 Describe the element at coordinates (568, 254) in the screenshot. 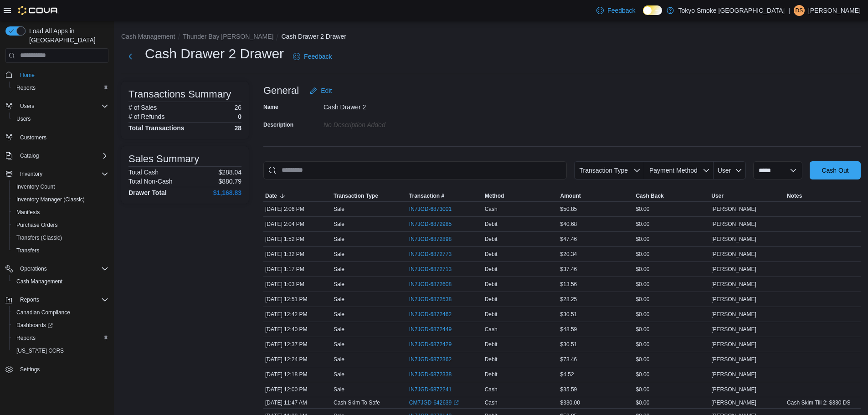

I see `span: $20.34` at that location.